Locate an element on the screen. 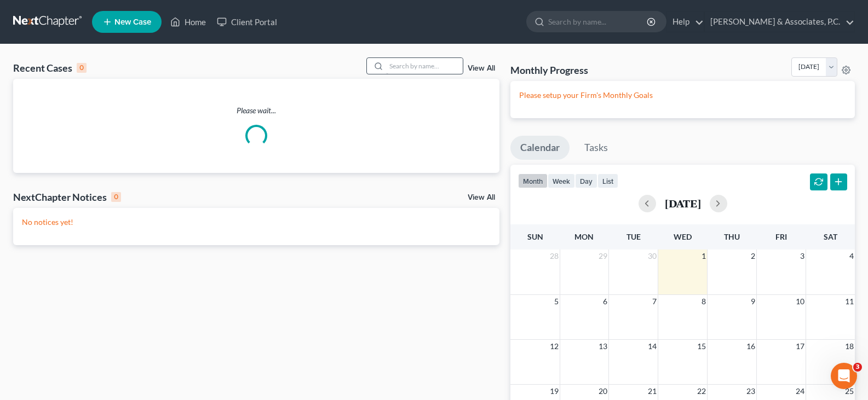  span: 18 is located at coordinates (850, 346).